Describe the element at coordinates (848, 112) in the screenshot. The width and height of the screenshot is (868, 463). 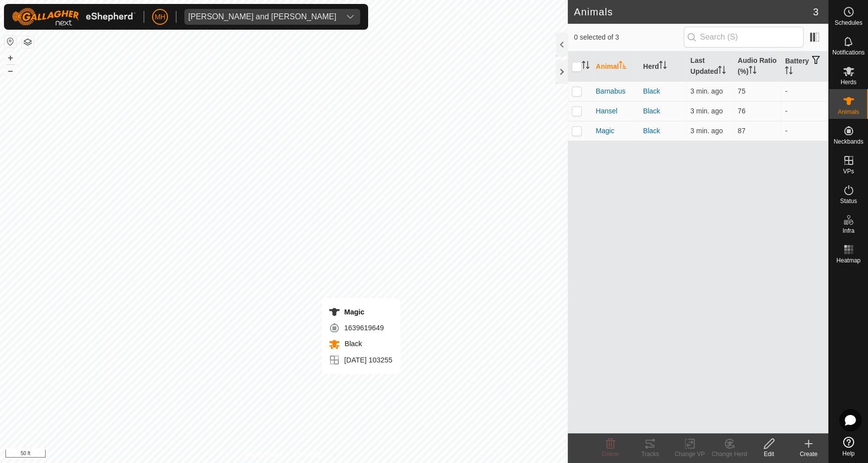
I see `span: Animals` at that location.